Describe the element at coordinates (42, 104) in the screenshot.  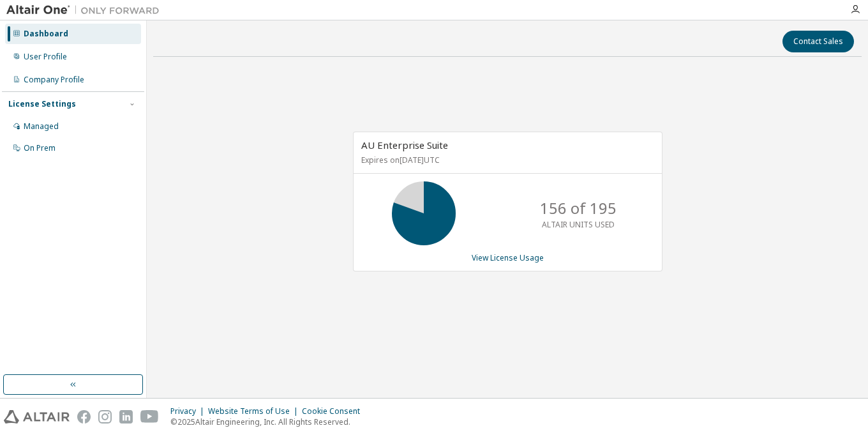
I see `div: License Settings` at that location.